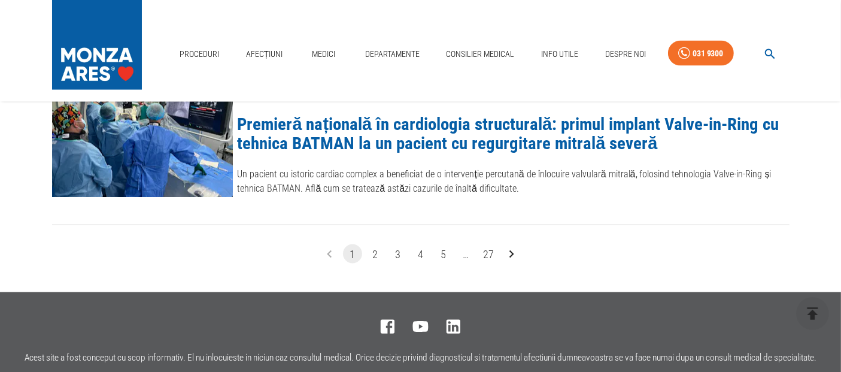 The height and width of the screenshot is (372, 841). Describe the element at coordinates (392, 54) in the screenshot. I see `a: Departamente` at that location.